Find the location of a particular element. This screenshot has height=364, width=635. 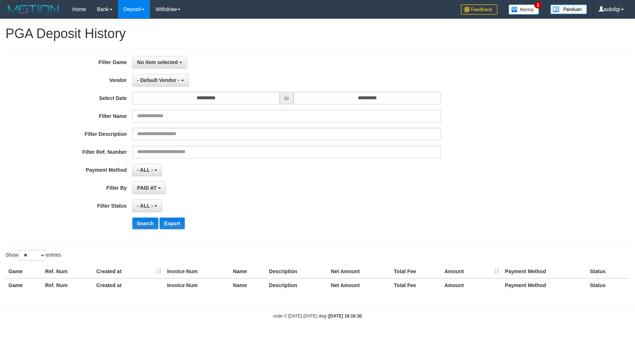

img: Button%20Memo.svg is located at coordinates (524, 10).